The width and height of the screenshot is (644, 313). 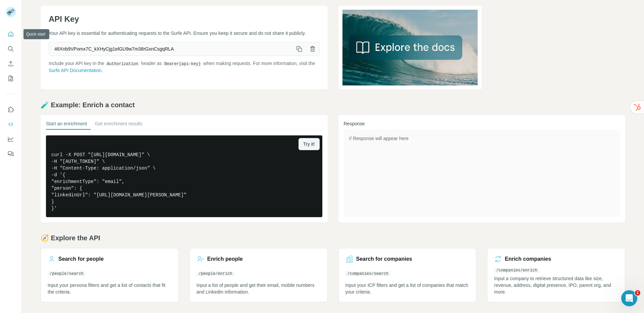 What do you see at coordinates (333, 238) in the screenshot?
I see `h2: 🧭 Explore the API` at bounding box center [333, 238].